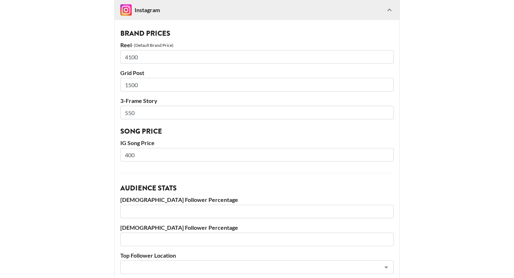 Image resolution: width=514 pixels, height=278 pixels. Describe the element at coordinates (257, 101) in the screenshot. I see `label: 3-Frame Story` at that location.